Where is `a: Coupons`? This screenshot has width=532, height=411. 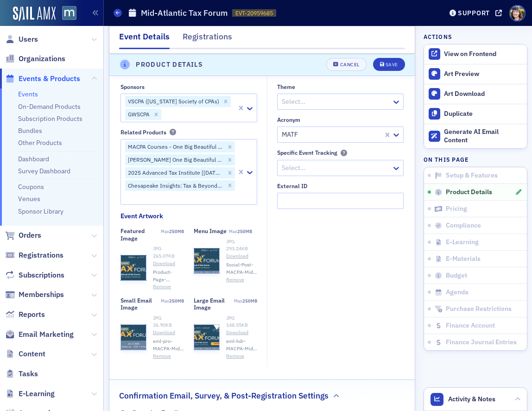
a: Coupons is located at coordinates (31, 186).